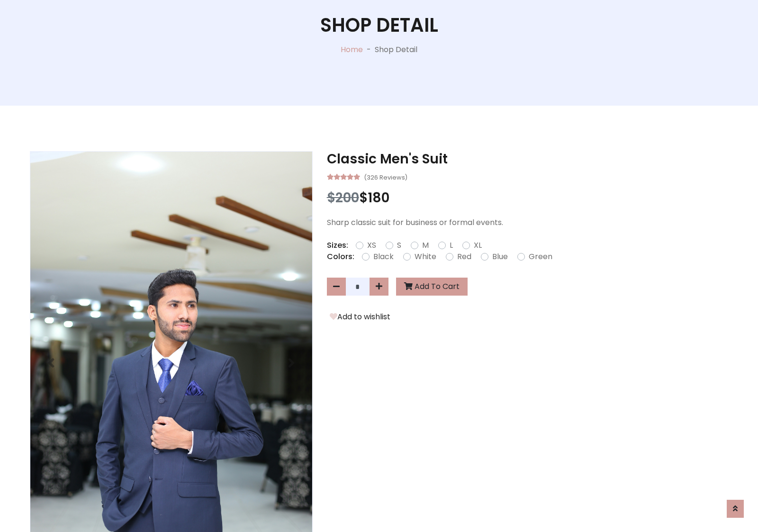 The width and height of the screenshot is (758, 532). Describe the element at coordinates (379, 25) in the screenshot. I see `h1: Shop Detail` at that location.